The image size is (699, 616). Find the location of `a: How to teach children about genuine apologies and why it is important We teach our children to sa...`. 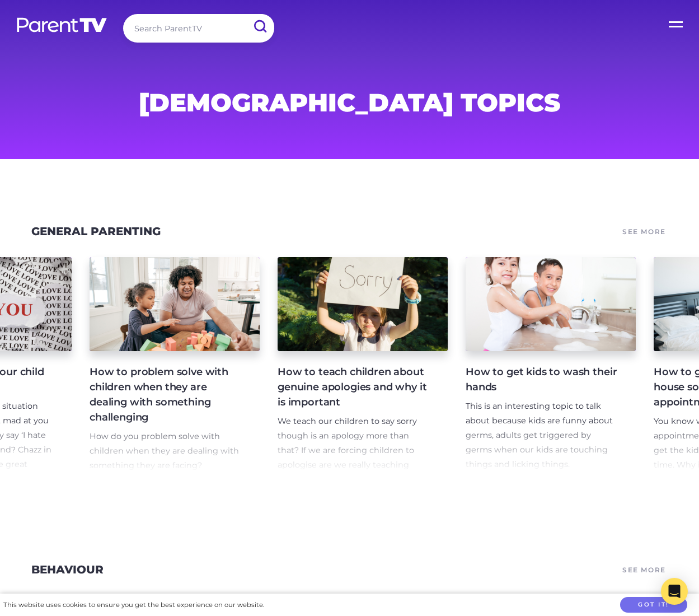

a: How to teach children about genuine apologies and why it is important We teach our children to sa... is located at coordinates (363, 364).